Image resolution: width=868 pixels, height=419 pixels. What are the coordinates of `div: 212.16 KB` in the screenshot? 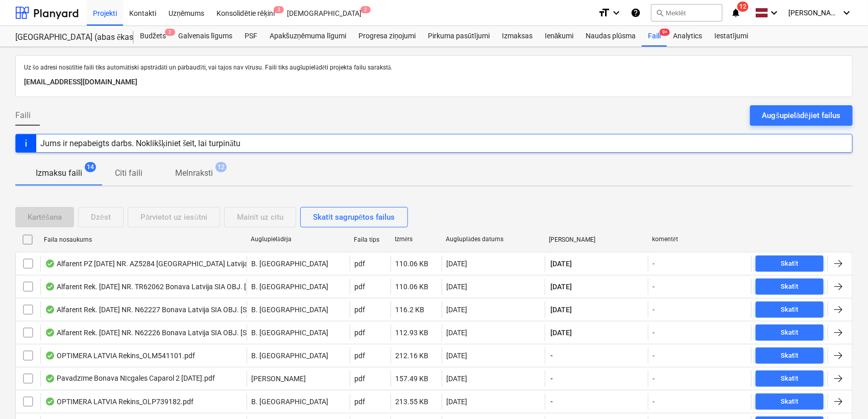 It's located at (411, 355).